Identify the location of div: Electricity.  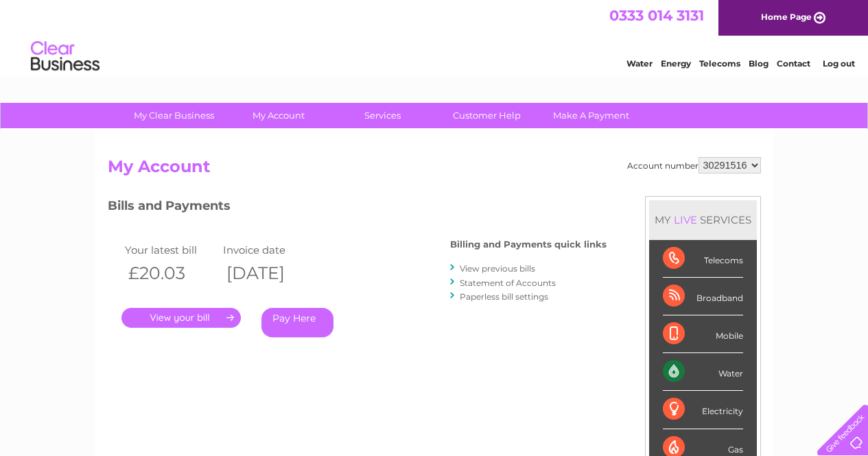
(703, 410).